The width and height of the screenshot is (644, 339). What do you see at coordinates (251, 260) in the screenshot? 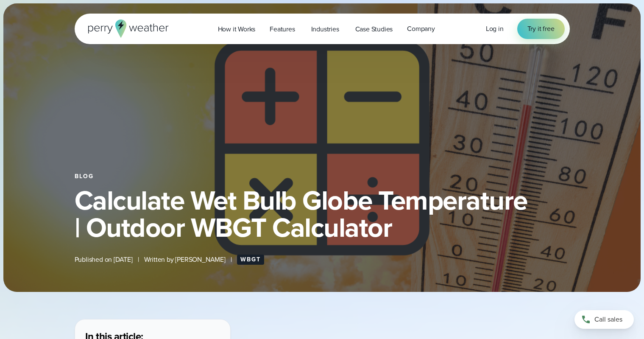
I see `a: WBGT` at bounding box center [251, 260].